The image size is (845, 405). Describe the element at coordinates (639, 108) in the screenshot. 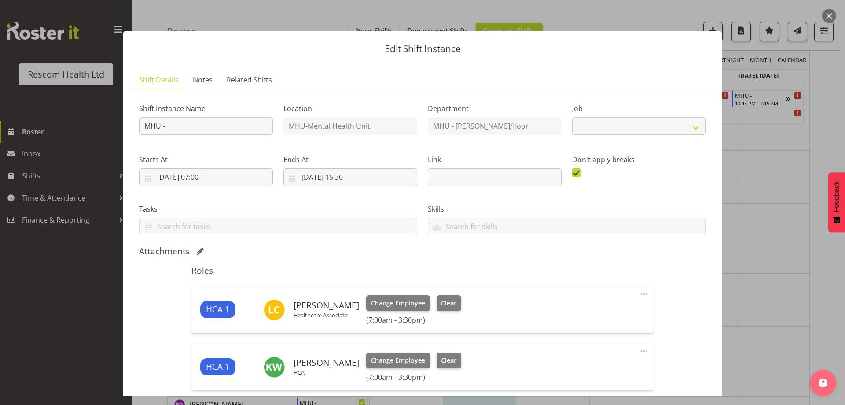

I see `label: Job` at that location.